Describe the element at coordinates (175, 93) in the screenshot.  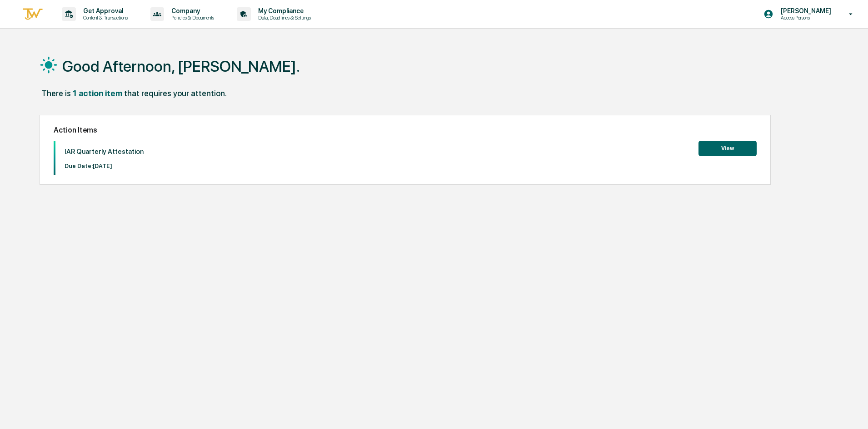
I see `div: that requires your attention.` at that location.